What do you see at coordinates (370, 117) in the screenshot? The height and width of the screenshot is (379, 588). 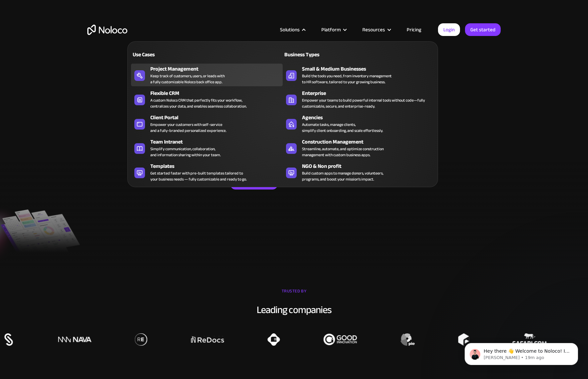 I see `div: Agencies` at bounding box center [370, 117].